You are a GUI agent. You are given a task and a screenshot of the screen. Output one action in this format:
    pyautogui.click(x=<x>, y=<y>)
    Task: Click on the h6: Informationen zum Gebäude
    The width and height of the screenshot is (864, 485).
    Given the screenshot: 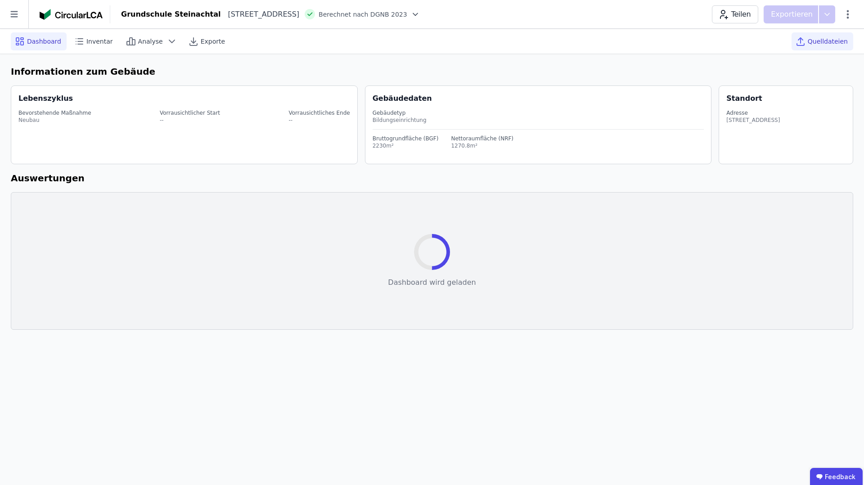 What is the action you would take?
    pyautogui.click(x=432, y=72)
    